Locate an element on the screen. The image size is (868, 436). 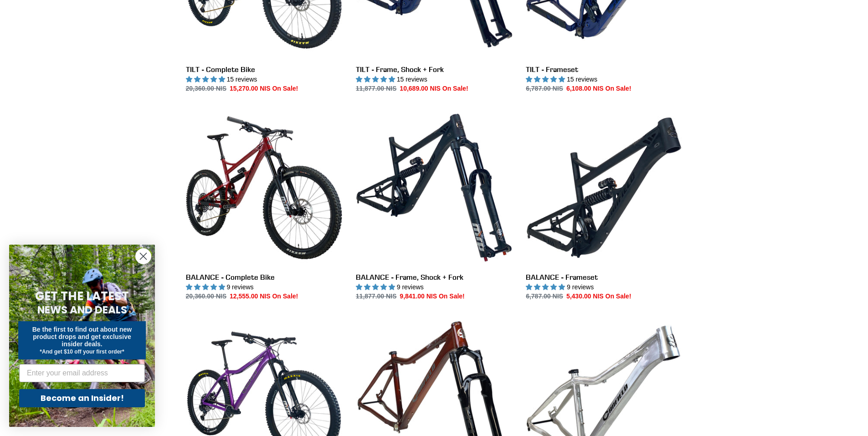
span: Be the first to find out about new product drops and get exclusive insider deals. is located at coordinates (82, 337).